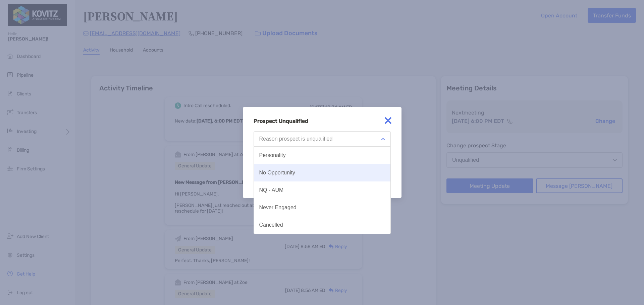 This screenshot has width=644, height=305. What do you see at coordinates (296, 139) in the screenshot?
I see `div: Reason prospect is unqualified` at bounding box center [296, 139].